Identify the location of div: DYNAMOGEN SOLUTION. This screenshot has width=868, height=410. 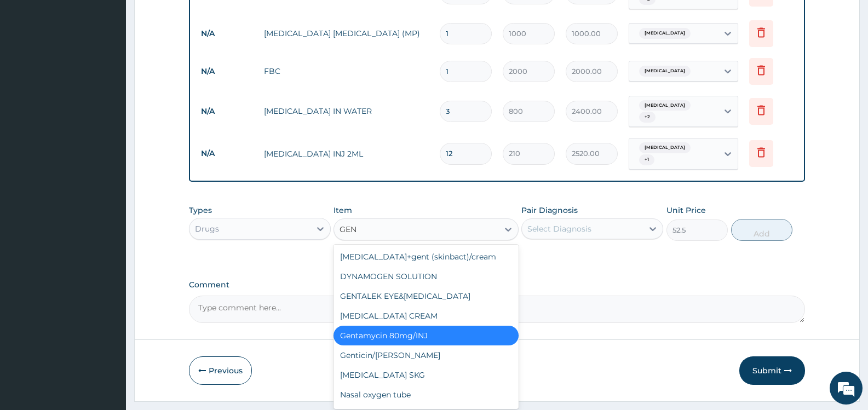
(425, 276).